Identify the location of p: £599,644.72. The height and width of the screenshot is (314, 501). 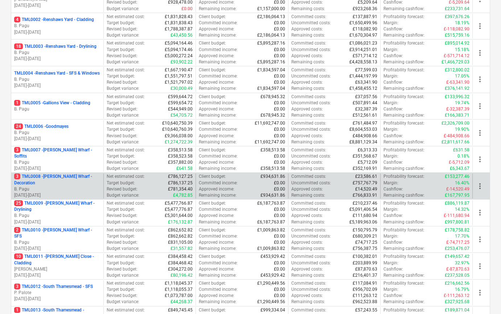
(180, 97).